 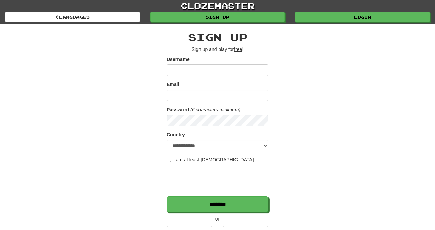 I want to click on p: or, so click(x=217, y=219).